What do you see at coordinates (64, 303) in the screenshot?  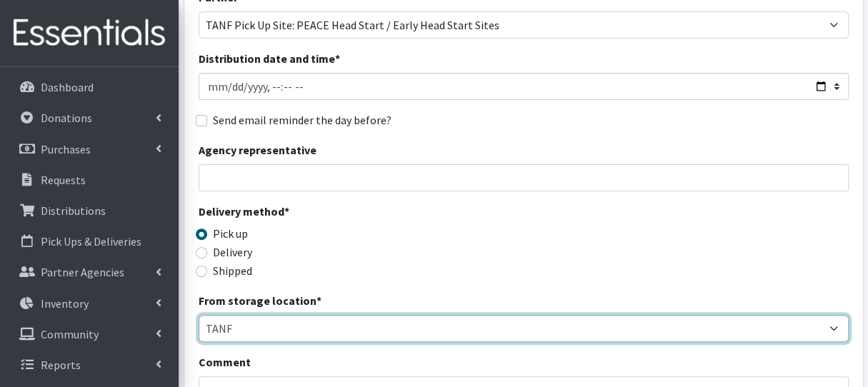 I see `p: Inventory` at bounding box center [64, 303].